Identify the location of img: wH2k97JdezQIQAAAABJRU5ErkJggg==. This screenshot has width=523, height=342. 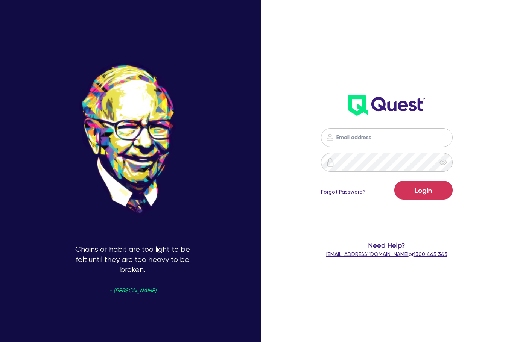
(386, 106).